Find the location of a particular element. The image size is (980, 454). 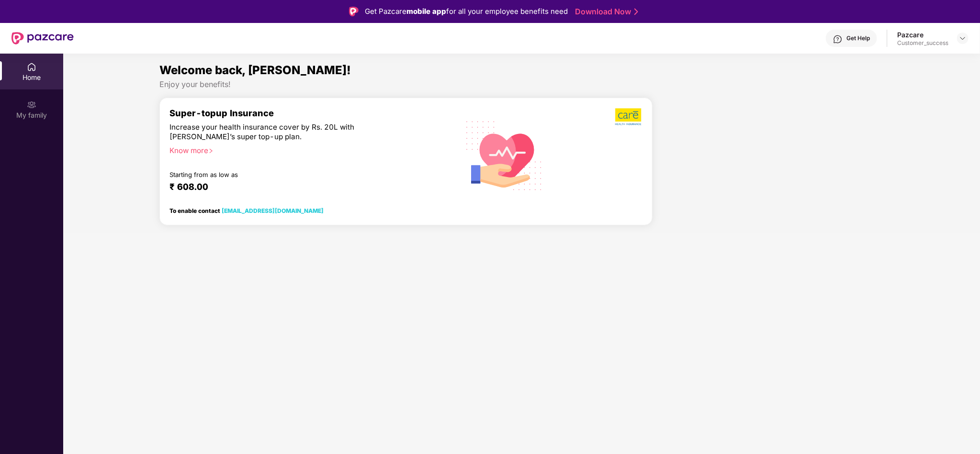

div: ₹ 608.00 is located at coordinates (303, 187).